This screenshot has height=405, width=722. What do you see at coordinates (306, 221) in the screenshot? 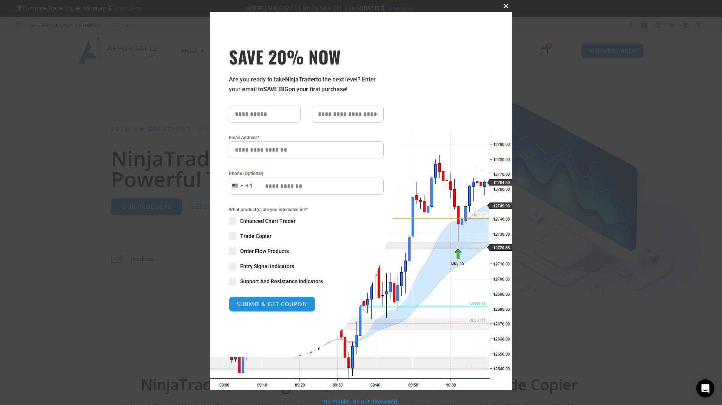
I see `label: Enhanced Chart Trader` at bounding box center [306, 221].